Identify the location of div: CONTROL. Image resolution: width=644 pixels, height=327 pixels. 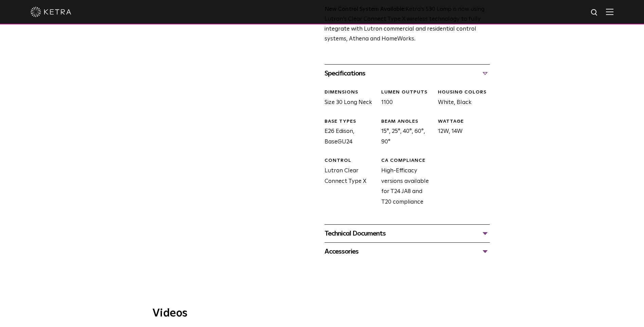
(350, 161).